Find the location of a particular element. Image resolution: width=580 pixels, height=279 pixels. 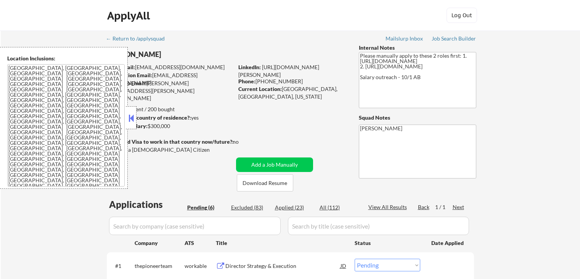

div: 23 sent / 200 bought is located at coordinates (170, 109).